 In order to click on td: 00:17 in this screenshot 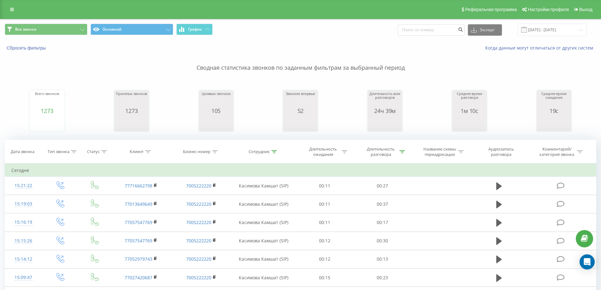, I will do `click(383, 223)`.